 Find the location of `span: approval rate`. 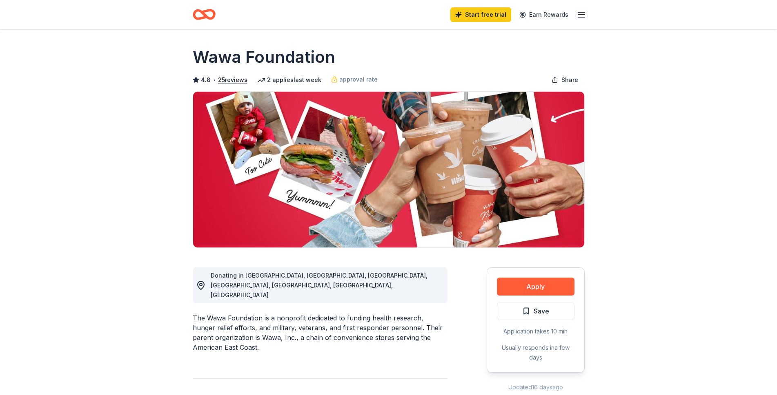

span: approval rate is located at coordinates (358, 80).